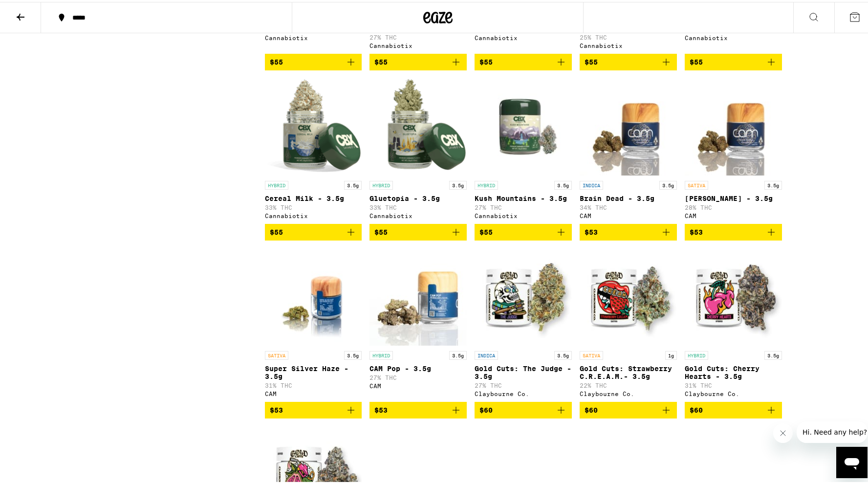  Describe the element at coordinates (313, 197) in the screenshot. I see `p: Cereal Milk - 3.5g` at that location.